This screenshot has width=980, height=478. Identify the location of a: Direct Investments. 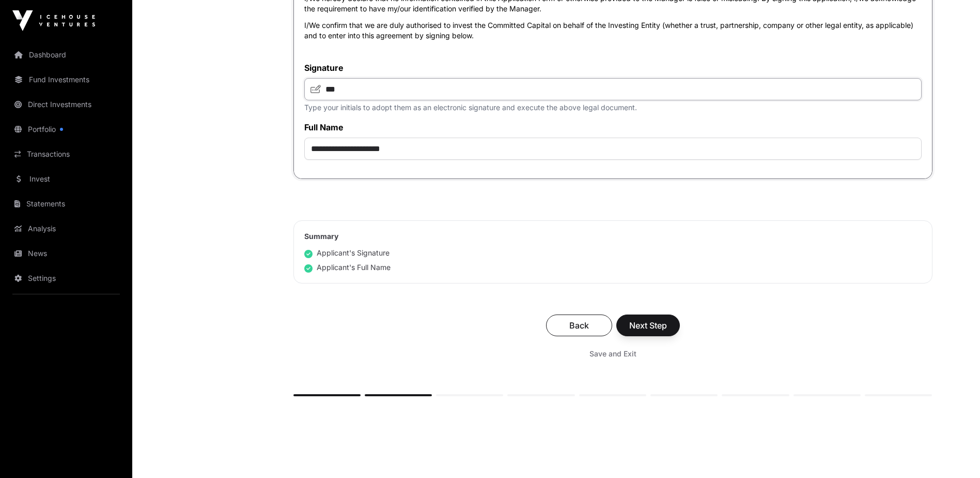
(66, 105).